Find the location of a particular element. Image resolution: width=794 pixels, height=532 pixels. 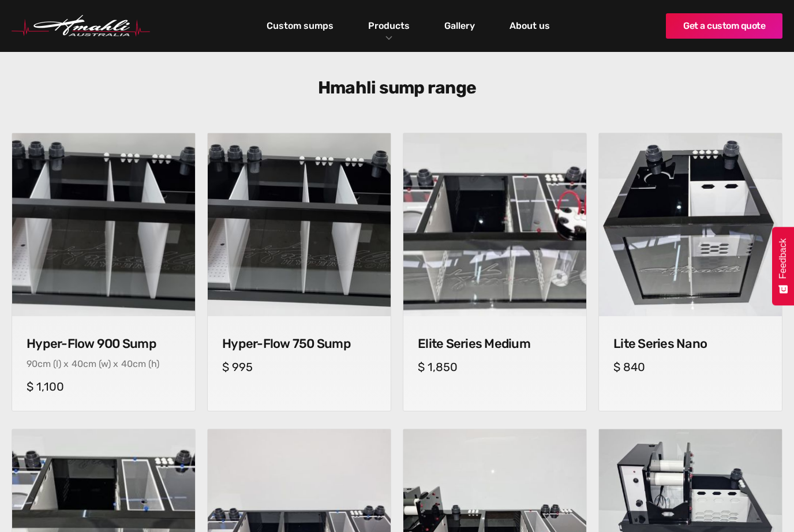

h4: Hyper-Flow 750 Sump is located at coordinates (299, 344).